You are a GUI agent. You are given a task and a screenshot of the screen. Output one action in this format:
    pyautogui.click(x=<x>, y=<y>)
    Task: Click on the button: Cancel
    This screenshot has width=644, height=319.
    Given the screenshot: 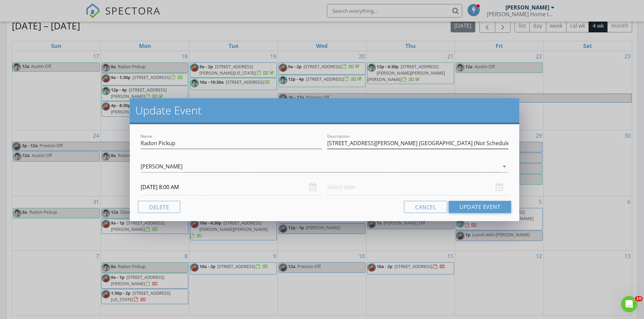 What is the action you would take?
    pyautogui.click(x=426, y=207)
    